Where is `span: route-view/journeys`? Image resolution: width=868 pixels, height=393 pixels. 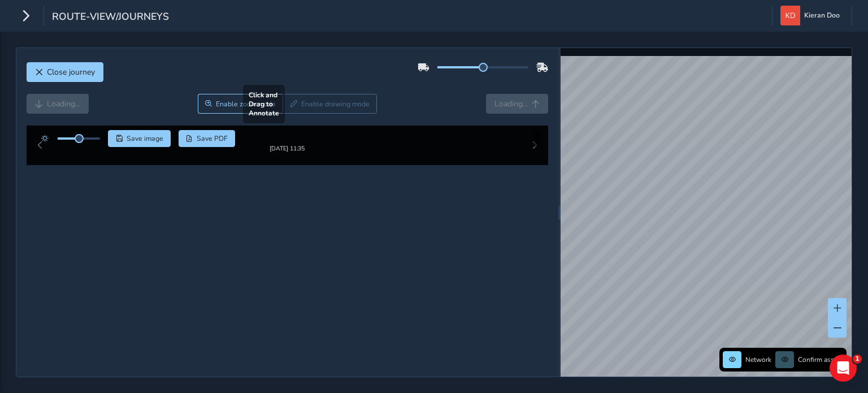
span: route-view/journeys is located at coordinates (111, 18).